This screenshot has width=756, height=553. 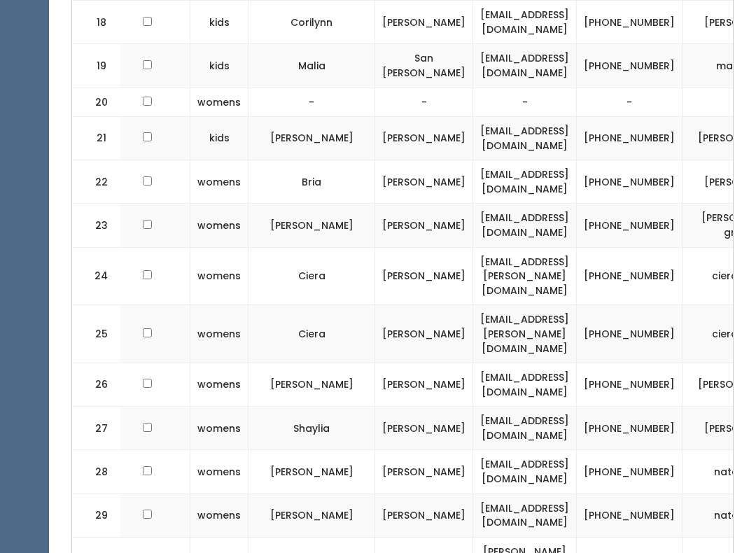 What do you see at coordinates (97, 385) in the screenshot?
I see `td: 26` at bounding box center [97, 385].